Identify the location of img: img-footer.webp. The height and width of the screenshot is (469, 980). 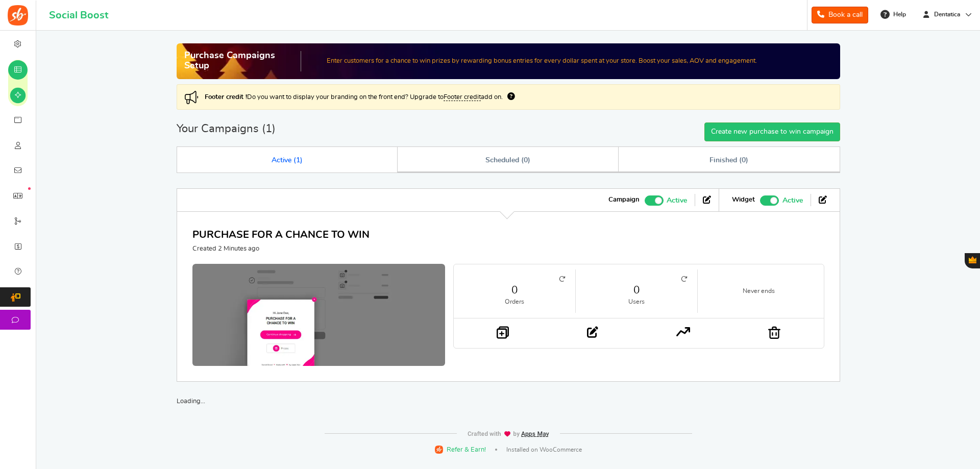
(508, 434).